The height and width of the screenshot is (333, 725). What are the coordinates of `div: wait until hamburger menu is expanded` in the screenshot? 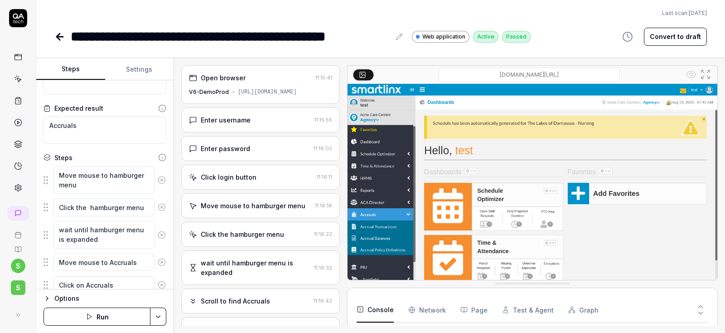 It's located at (256, 267).